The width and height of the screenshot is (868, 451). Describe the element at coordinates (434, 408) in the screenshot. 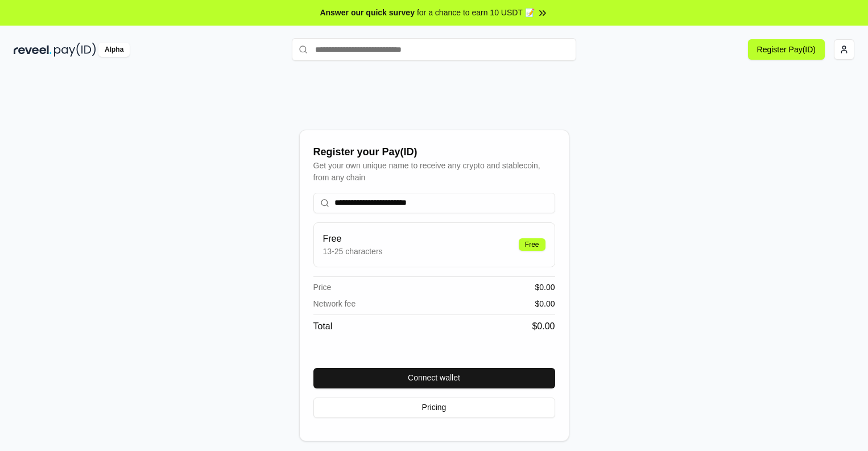

I see `button: Pricing` at that location.